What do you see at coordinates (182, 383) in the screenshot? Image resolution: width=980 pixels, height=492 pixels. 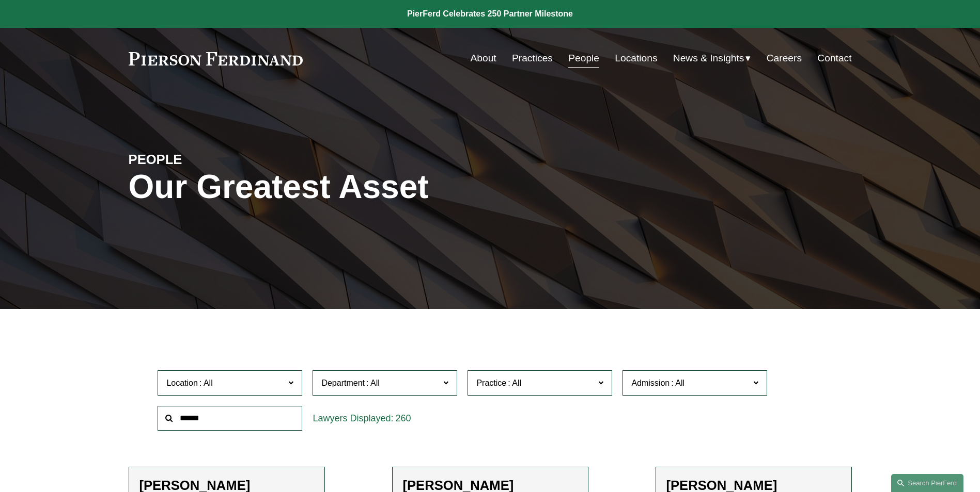 I see `span: Location` at bounding box center [182, 383].